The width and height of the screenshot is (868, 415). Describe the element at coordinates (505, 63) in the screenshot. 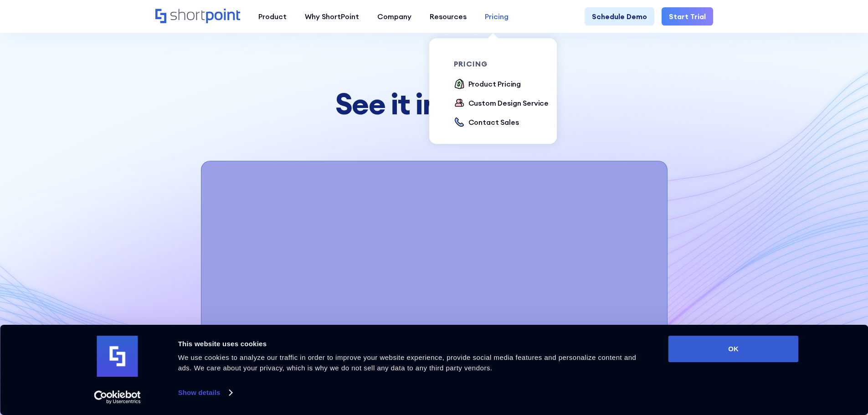

I see `div: pricing` at that location.